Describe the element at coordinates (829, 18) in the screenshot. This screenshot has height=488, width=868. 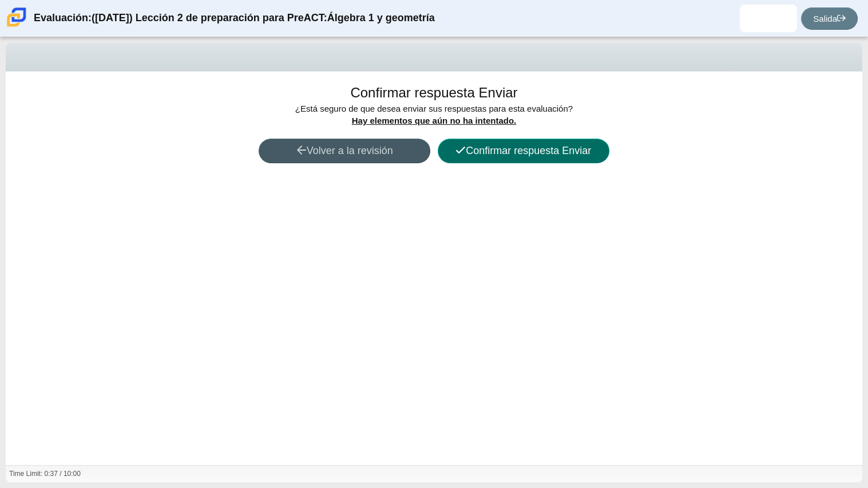
I see `a: Salida` at that location.